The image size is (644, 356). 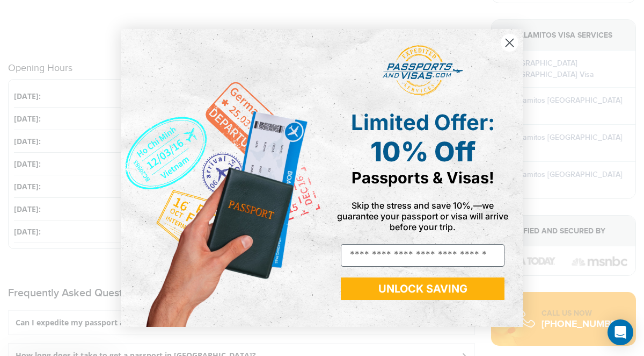 I want to click on span: Passports & Visas!, so click(x=423, y=177).